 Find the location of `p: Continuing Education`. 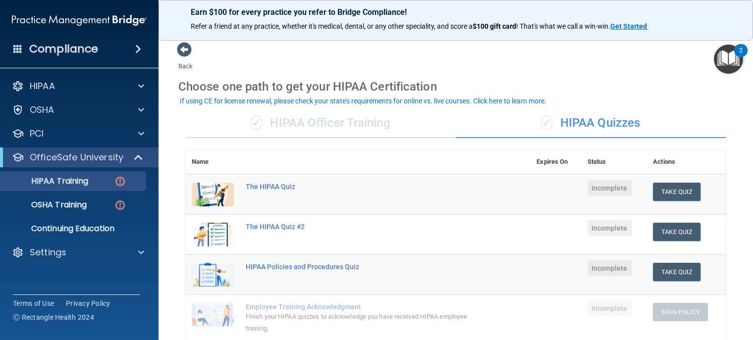

p: Continuing Education is located at coordinates (74, 229).